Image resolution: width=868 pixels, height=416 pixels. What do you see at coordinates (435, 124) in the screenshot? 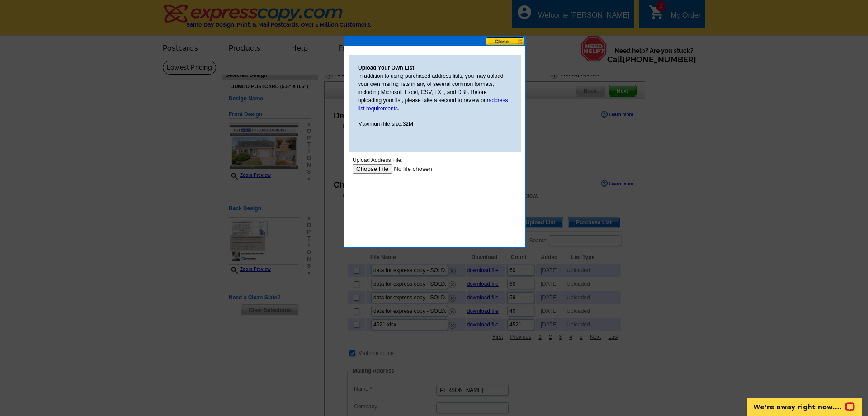
I see `p: Maximum file size:` at bounding box center [435, 124].